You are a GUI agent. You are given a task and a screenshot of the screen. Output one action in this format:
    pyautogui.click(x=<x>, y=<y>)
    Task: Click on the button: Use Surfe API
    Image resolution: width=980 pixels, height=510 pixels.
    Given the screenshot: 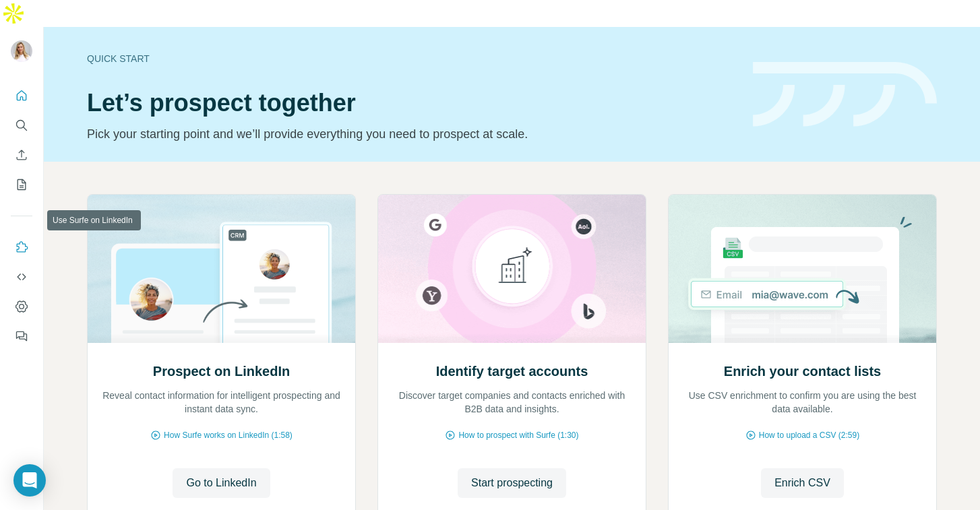 What is the action you would take?
    pyautogui.click(x=21, y=277)
    